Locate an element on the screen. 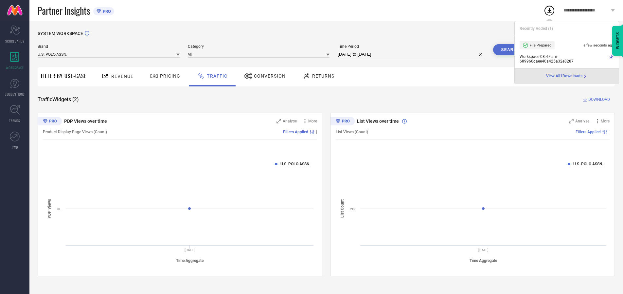 This screenshot has width=623, height=294. span: Brand is located at coordinates (109, 46).